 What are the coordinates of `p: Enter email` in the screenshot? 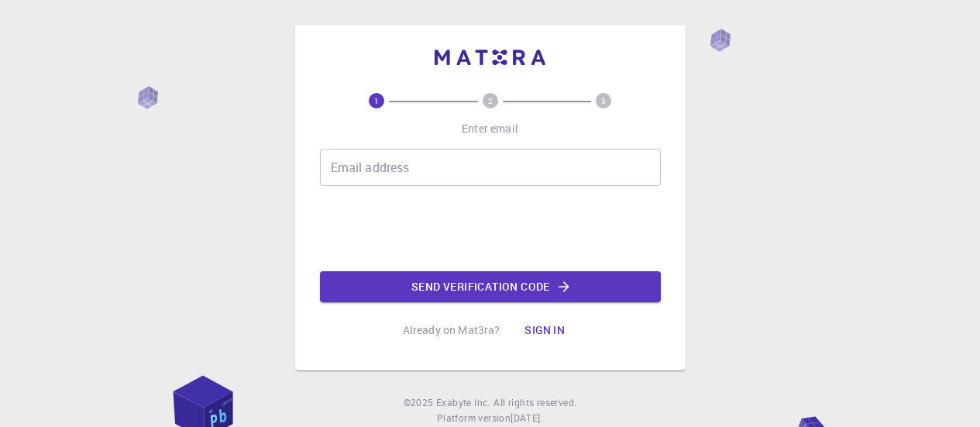 It's located at (490, 128).